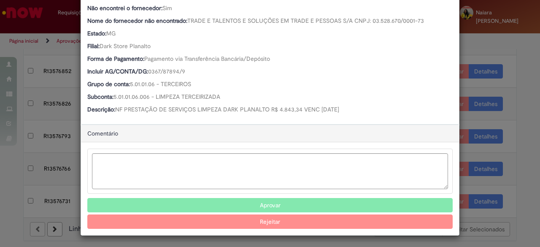 The height and width of the screenshot is (247, 540). I want to click on button: Aprovar, so click(270, 205).